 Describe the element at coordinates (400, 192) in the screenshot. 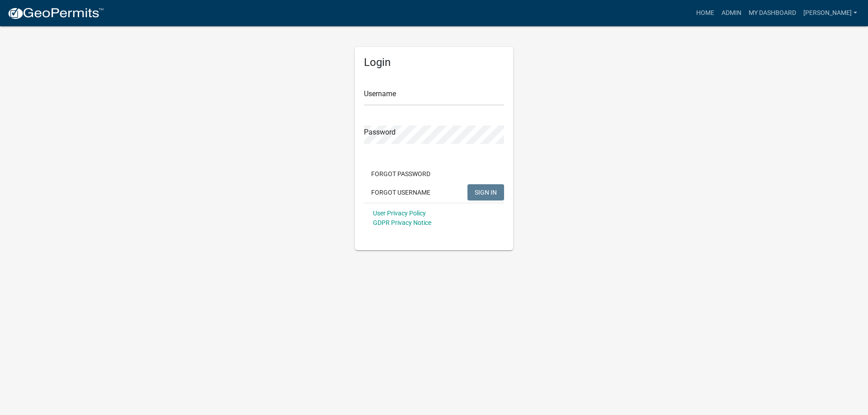

I see `button: Forgot Username` at that location.